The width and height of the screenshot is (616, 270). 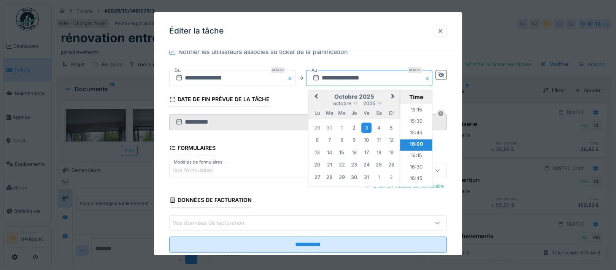 I want to click on div: Choose lundi 27 octobre 2025, so click(x=317, y=177).